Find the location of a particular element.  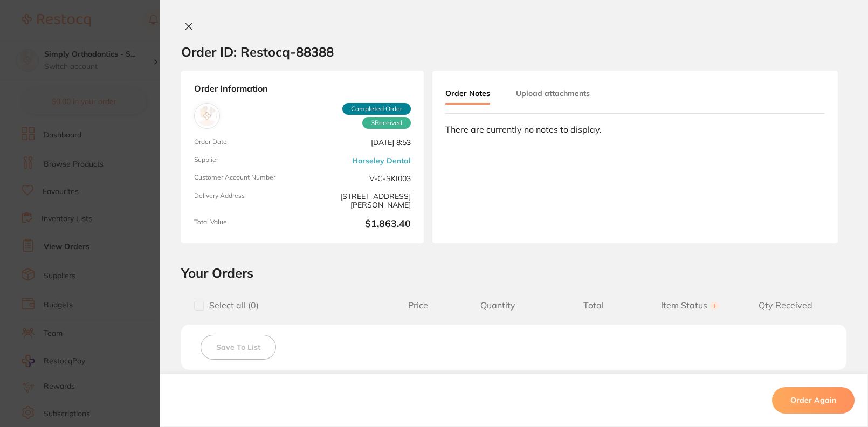

span: Delivery Address is located at coordinates (246, 201).